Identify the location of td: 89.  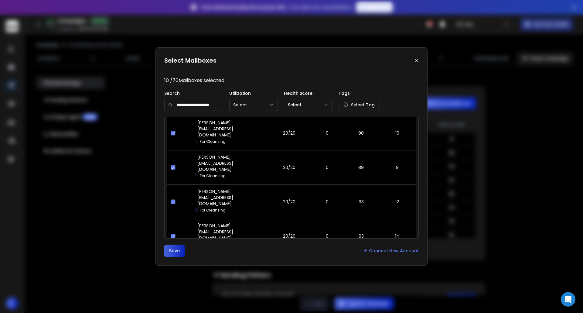
(361, 167).